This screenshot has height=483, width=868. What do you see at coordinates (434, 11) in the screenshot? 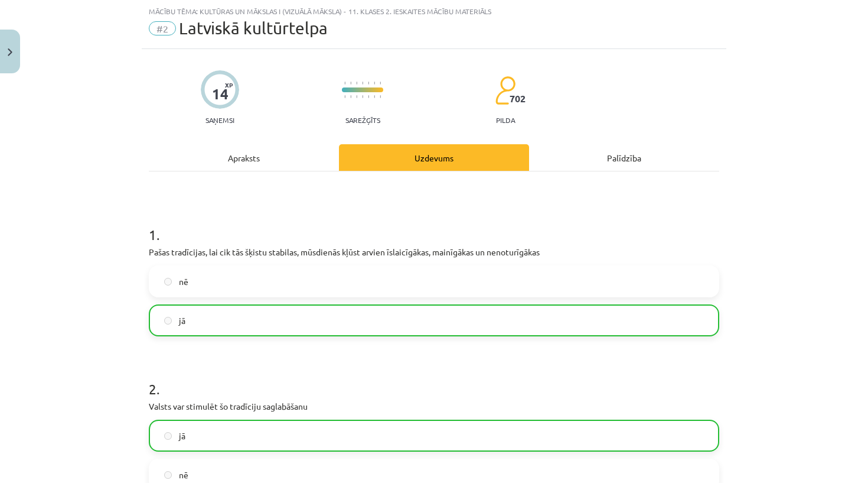
I see `div: Mācību tēma: Kultūras un mākslas i (vizuālā māksla) - 11. klases 2. ieskaites mācību materiāls` at bounding box center [434, 11].